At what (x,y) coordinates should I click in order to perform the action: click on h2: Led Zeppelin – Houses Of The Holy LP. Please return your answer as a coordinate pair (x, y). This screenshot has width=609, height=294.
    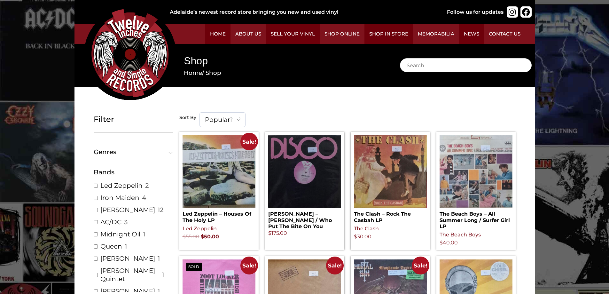
    Looking at the image, I should click on (219, 216).